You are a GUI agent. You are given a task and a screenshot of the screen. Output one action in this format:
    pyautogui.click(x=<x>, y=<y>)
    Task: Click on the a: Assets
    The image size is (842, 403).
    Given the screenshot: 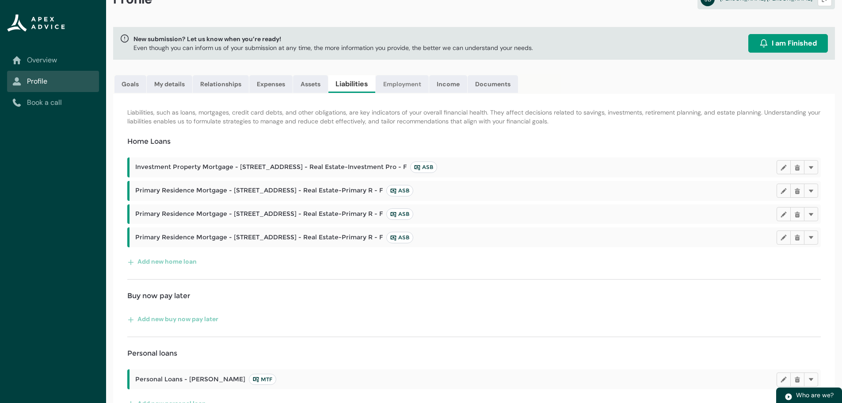 What is the action you would take?
    pyautogui.click(x=310, y=84)
    